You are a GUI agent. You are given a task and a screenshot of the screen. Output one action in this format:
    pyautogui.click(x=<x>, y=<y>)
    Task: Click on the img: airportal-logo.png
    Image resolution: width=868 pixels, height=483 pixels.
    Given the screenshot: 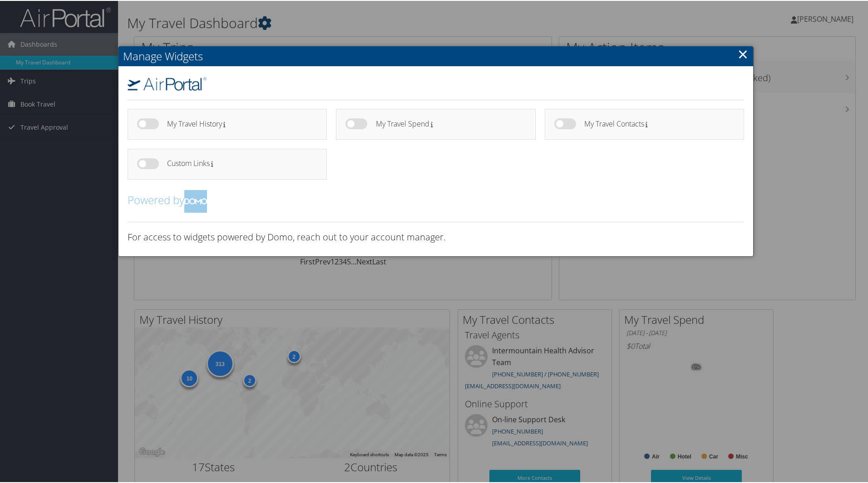 What is the action you would take?
    pyautogui.click(x=167, y=83)
    